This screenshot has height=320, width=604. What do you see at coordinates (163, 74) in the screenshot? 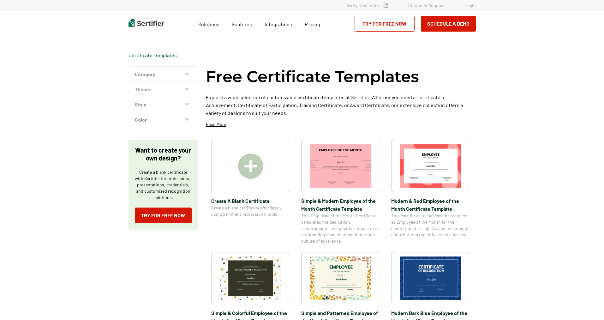
I see `button: Category` at bounding box center [163, 74].